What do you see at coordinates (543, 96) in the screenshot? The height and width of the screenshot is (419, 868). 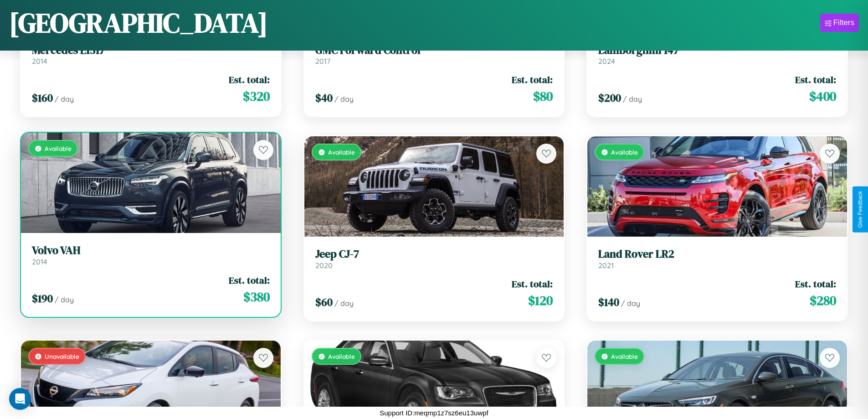 I see `span: $ 80` at bounding box center [543, 96].